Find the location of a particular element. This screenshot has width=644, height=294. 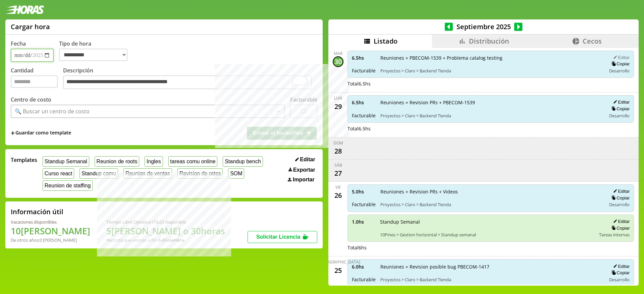

div: vie is located at coordinates (338, 187).